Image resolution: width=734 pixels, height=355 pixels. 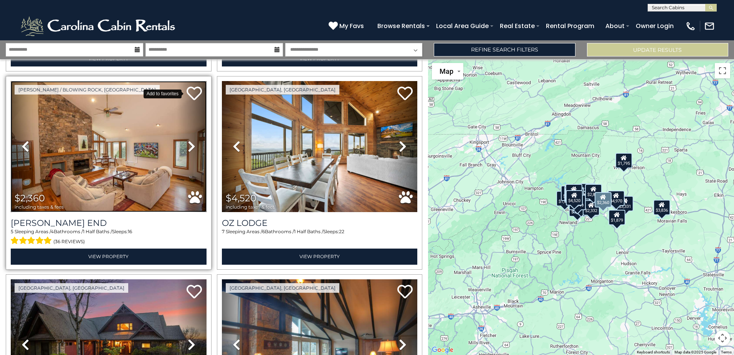 What do you see at coordinates (615, 26) in the screenshot?
I see `a: About` at bounding box center [615, 26].